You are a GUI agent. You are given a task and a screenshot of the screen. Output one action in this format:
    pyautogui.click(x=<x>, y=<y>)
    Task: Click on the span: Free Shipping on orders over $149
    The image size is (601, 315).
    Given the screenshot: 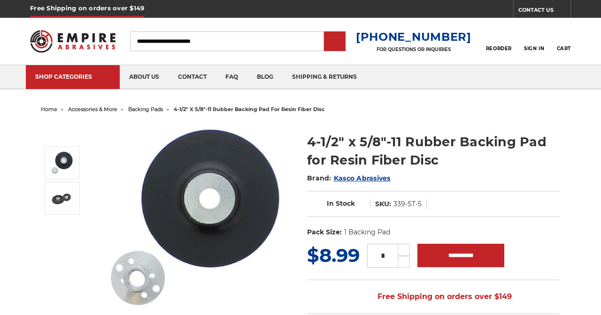 What is the action you would take?
    pyautogui.click(x=433, y=297)
    